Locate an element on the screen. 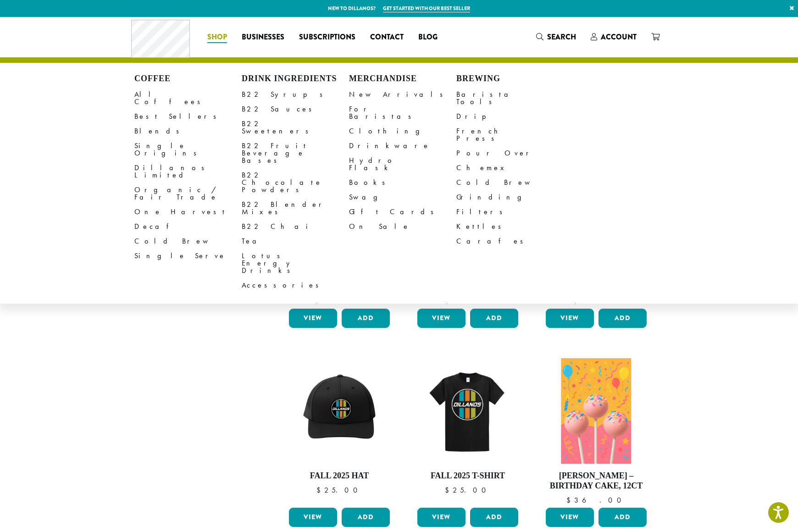 The height and width of the screenshot is (532, 798). a: Get started with our best seller is located at coordinates (426, 8).